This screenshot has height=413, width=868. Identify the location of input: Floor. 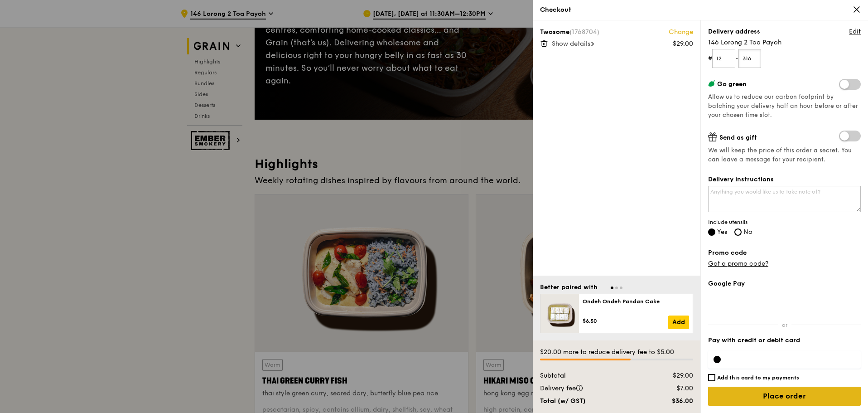
(723, 58).